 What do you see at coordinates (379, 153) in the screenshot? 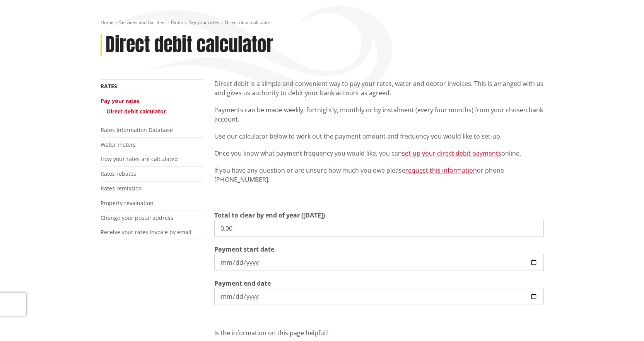
I see `p: Once you know what payment frequency you would like, you can online.` at bounding box center [379, 153].